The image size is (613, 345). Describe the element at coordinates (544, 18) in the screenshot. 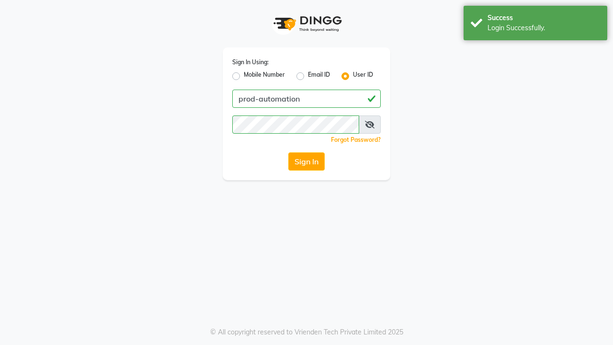

I see `div: Success` at that location.